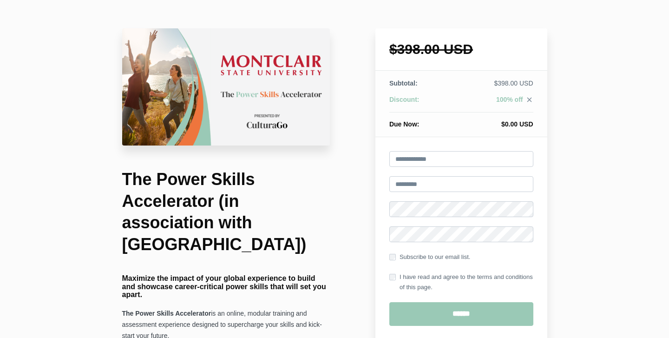  Describe the element at coordinates (461, 282) in the screenshot. I see `label: I have read and agree to the terms and conditions of this page.` at that location.